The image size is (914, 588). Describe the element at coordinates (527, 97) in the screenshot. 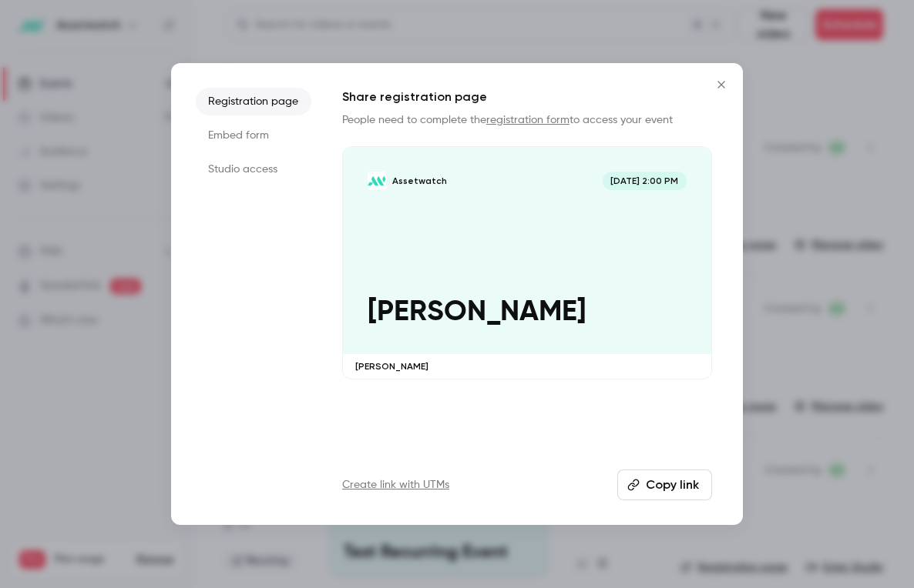

I see `h1: Share registration page` at that location.